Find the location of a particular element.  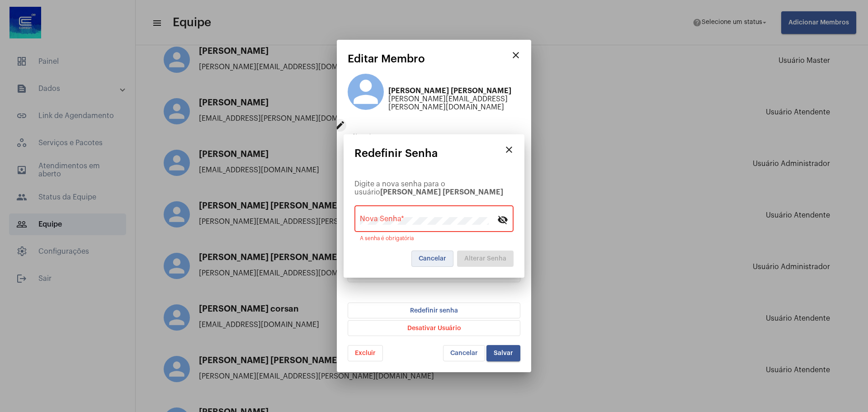

mat-error: A senha é obrigatória is located at coordinates (434, 239).